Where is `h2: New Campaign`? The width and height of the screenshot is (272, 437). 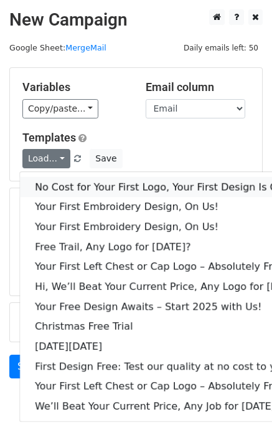
h2: New Campaign is located at coordinates (136, 20).